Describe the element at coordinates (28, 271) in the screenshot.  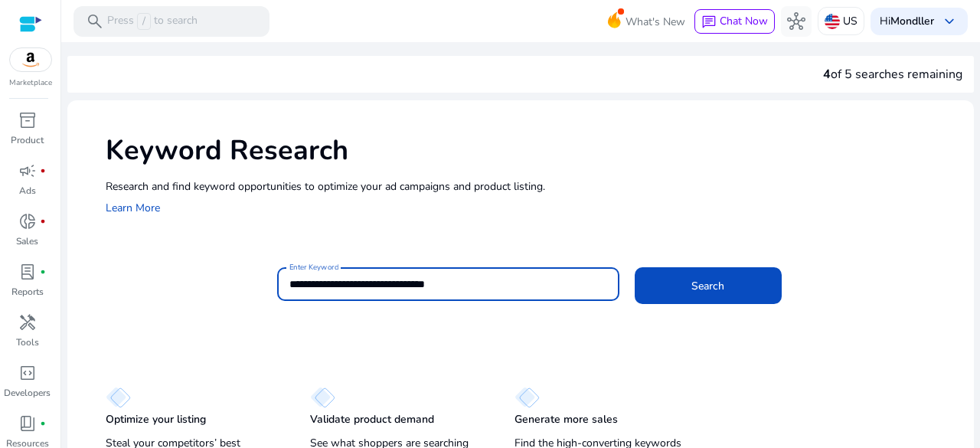
I see `span: lab_profile` at that location.